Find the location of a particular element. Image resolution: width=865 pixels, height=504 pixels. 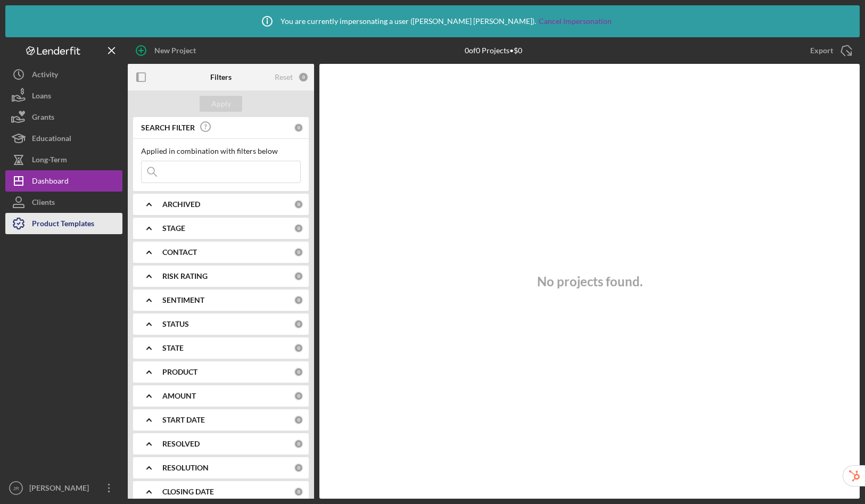

b: RISK RATING is located at coordinates (185, 276).